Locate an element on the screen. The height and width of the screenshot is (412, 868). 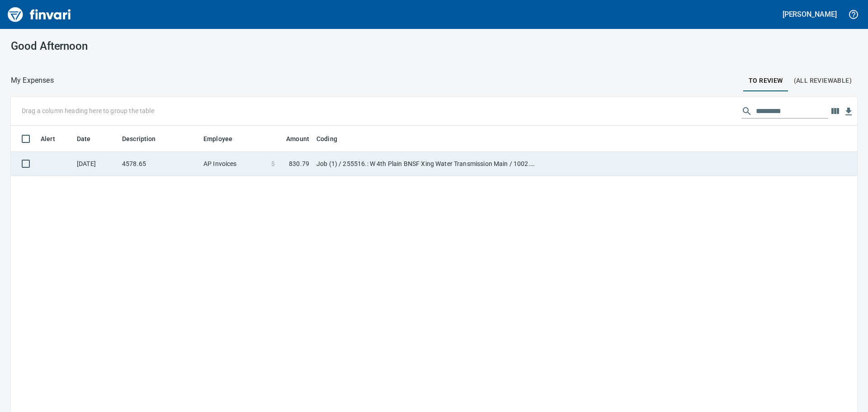
td: AP Invoices is located at coordinates (234, 164).